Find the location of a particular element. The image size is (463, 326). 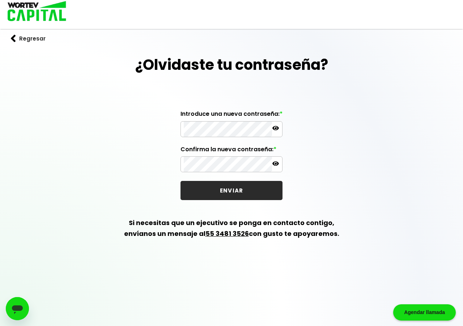

button: ENVIAR is located at coordinates (231, 190).